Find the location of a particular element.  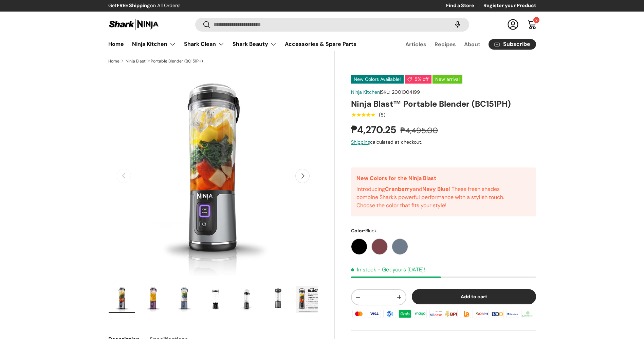

a: Subscribe is located at coordinates (512, 44).